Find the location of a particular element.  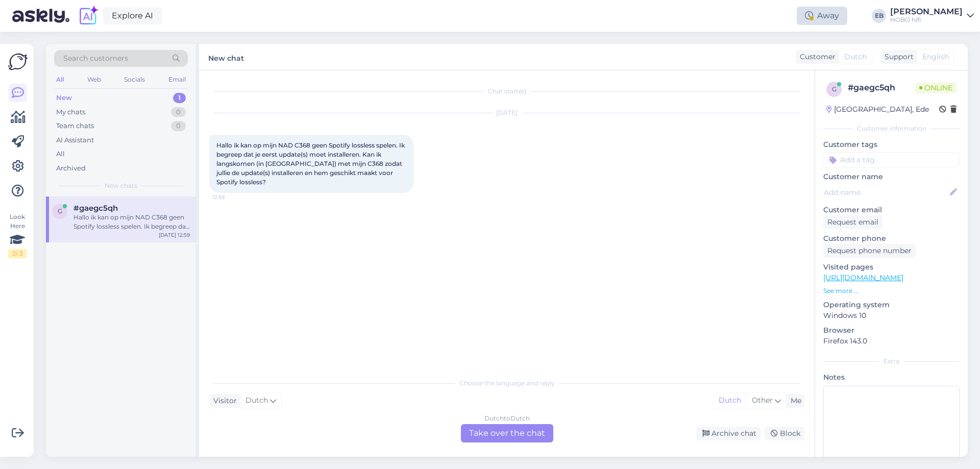

div: AI Assistant is located at coordinates (75, 140).